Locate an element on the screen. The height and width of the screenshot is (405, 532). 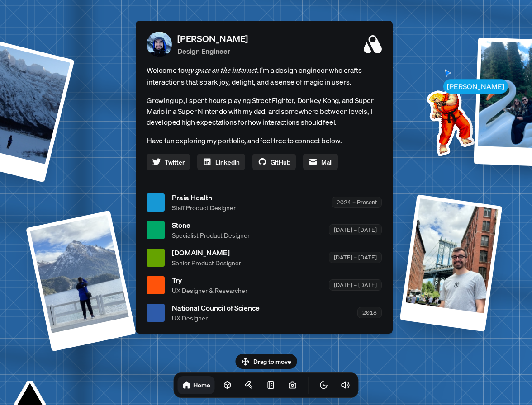
a: Home is located at coordinates (196, 385).